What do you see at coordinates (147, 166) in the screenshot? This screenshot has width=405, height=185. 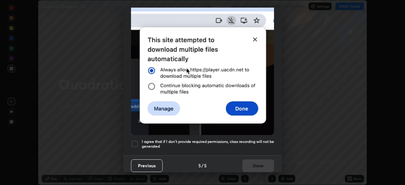 I see `button: Previous` at bounding box center [147, 166].